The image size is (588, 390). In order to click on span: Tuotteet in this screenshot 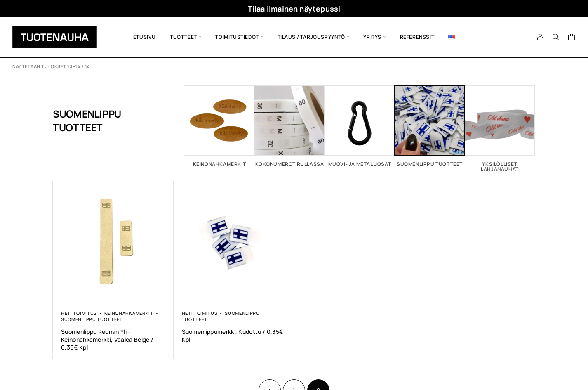, I will do `click(185, 37)`.